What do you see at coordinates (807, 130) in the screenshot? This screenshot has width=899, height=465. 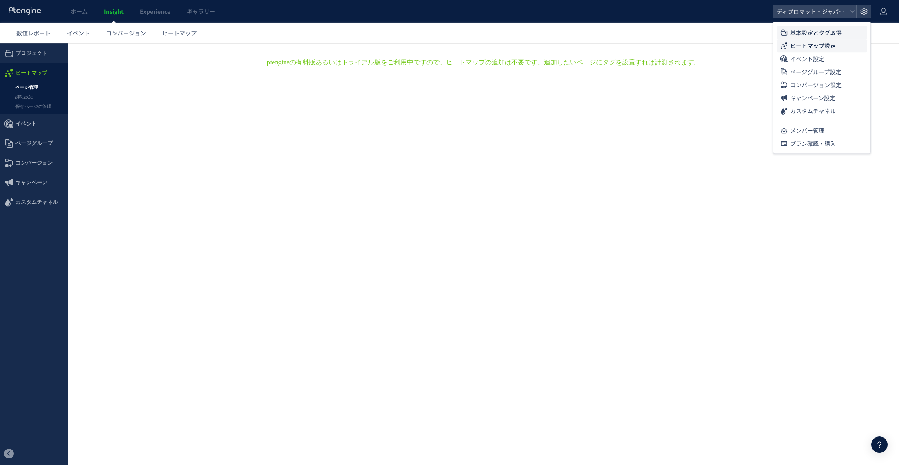 I see `span: メンバー管理` at bounding box center [807, 130].